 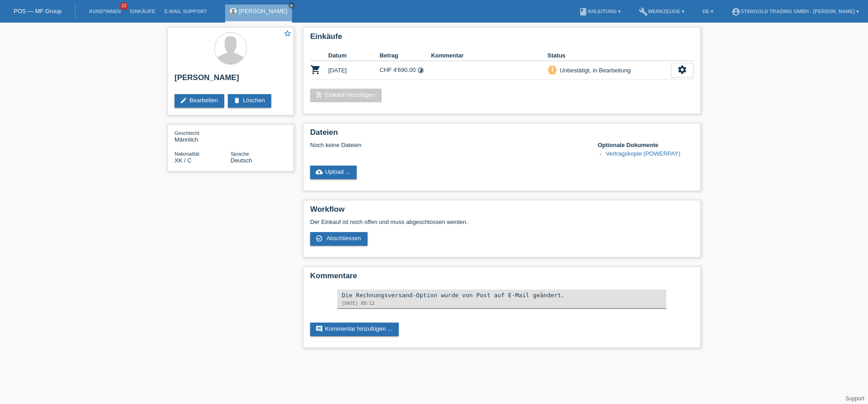 I want to click on a: Vertragskopie (POWERPAY), so click(x=642, y=153).